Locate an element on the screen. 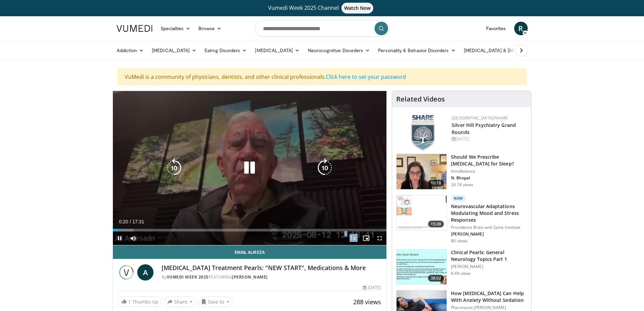 The width and height of the screenshot is (644, 311). a: 15:38 New Neurovascular Adaptations Modulating Mood and Stress Responses Providence Brain and Spi... is located at coordinates (462, 220).